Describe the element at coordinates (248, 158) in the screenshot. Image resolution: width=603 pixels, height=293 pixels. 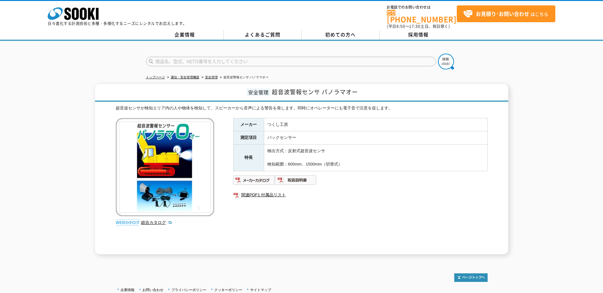
I see `th: 特長` at that location.